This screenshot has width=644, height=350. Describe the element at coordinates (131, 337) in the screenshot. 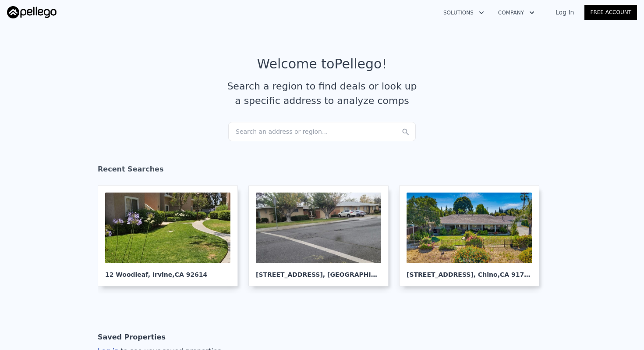

I see `div: Saved Properties` at that location.